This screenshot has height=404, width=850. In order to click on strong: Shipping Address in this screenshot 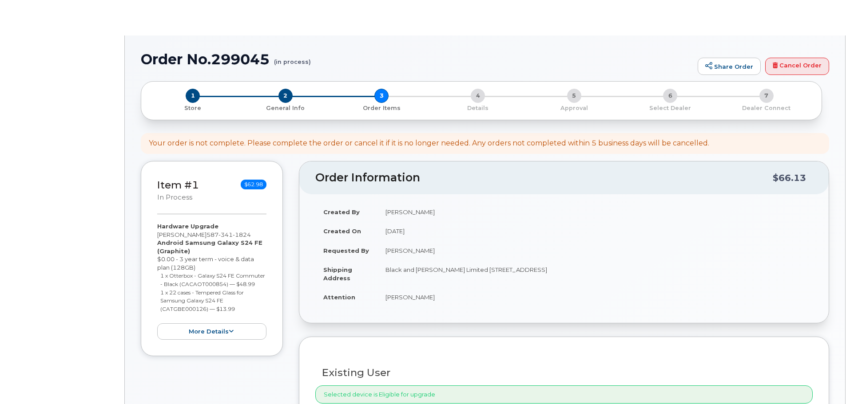, I will do `click(337, 274)`.